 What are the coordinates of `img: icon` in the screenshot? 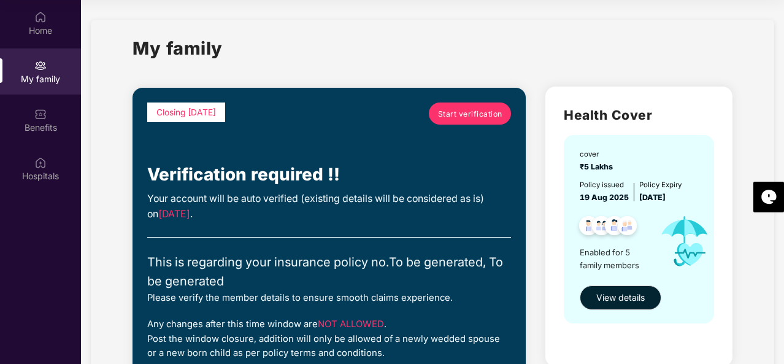 It's located at (685, 241).